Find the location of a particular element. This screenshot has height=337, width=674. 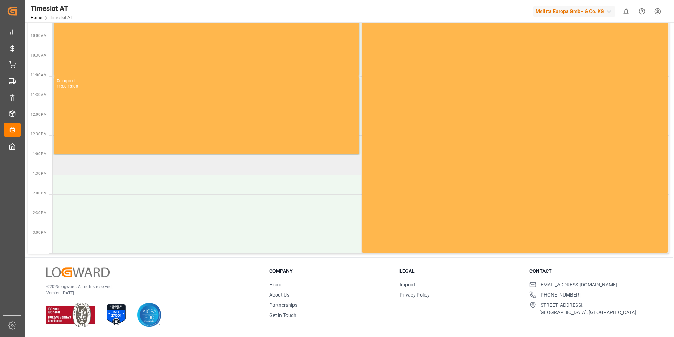

span: 3:00 PM is located at coordinates (40, 232).